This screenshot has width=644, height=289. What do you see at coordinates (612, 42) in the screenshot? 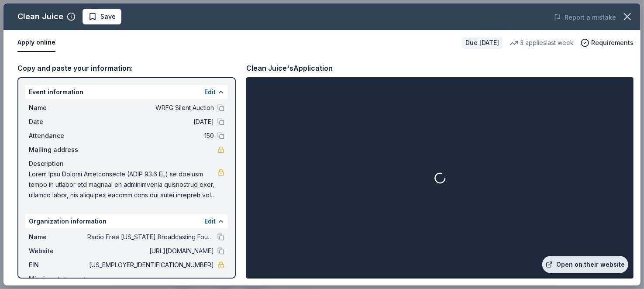
I see `span: Requirements` at bounding box center [612, 42].